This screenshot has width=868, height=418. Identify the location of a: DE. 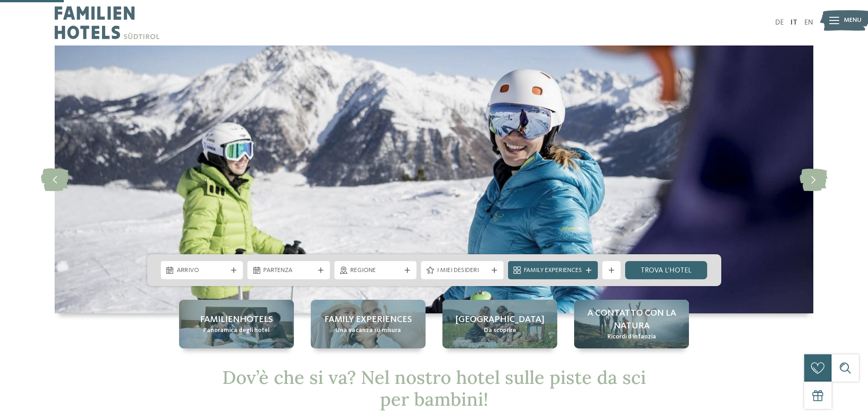
(779, 23).